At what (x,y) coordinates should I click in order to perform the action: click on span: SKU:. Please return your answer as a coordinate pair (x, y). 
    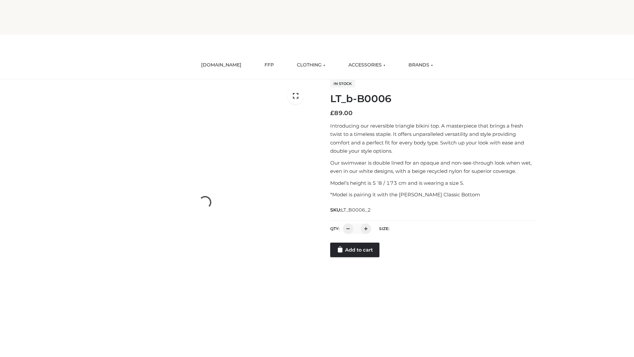
    Looking at the image, I should click on (351, 210).